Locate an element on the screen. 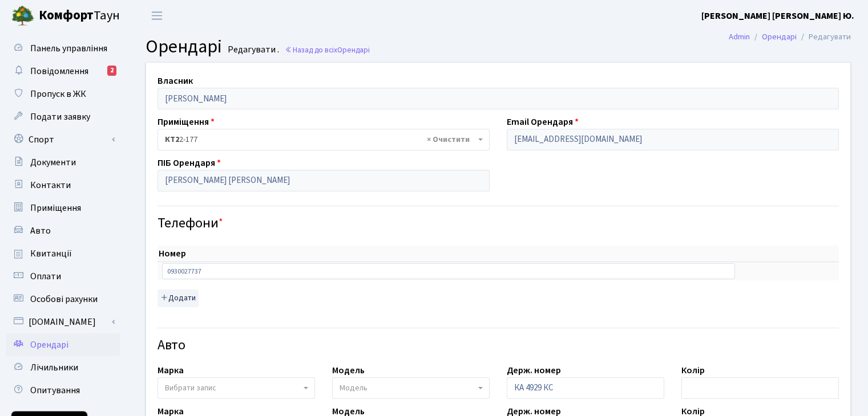  span: Повідомлення is located at coordinates (59, 72).